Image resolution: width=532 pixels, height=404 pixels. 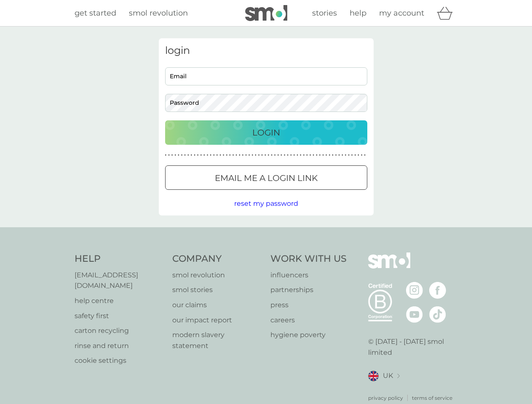 What do you see at coordinates (95, 13) in the screenshot?
I see `a: get started` at bounding box center [95, 13].